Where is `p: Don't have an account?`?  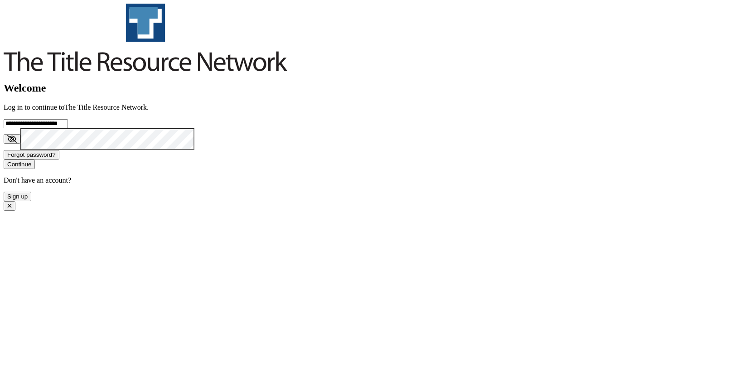 p: Don't have an account? is located at coordinates (367, 180).